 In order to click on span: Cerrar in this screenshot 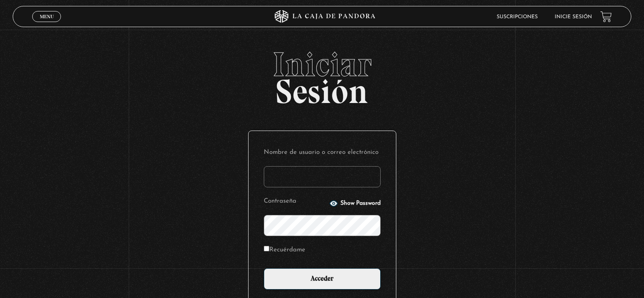, I will do `click(47, 24)`.